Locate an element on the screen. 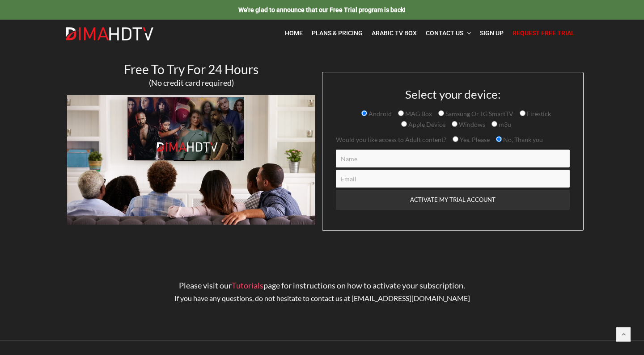 This screenshot has width=644, height=355. span: We're glad to announce that our Free Trial program is back! is located at coordinates (322, 10).